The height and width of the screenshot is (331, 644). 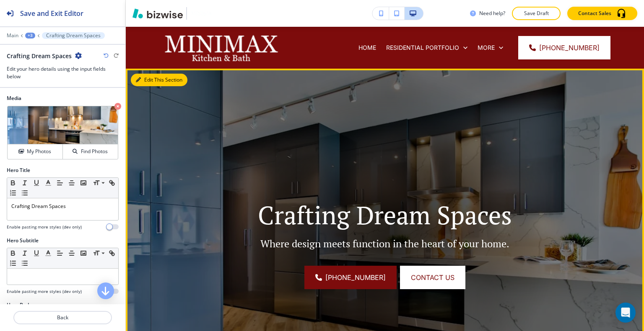 What do you see at coordinates (94, 152) in the screenshot?
I see `h4: Find Photos` at bounding box center [94, 152].